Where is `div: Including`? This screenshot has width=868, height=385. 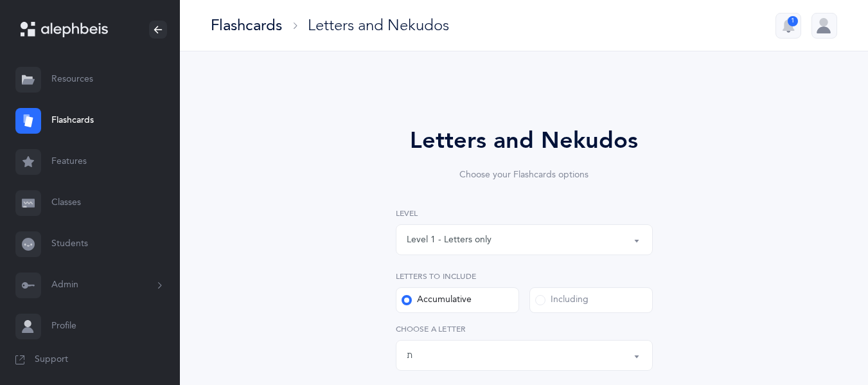 div: Including is located at coordinates (561, 300).